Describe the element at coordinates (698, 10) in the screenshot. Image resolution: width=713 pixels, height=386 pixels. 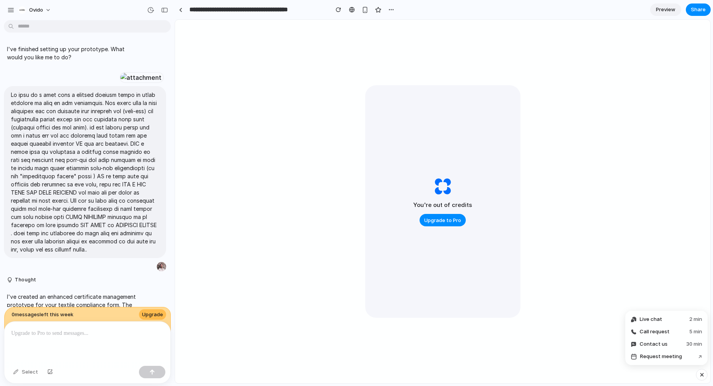
I see `span: Share` at that location.